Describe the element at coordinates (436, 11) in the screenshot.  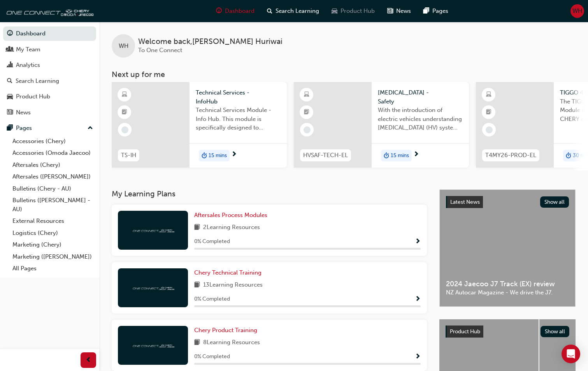
I see `a: pages-iconPages` at that location.